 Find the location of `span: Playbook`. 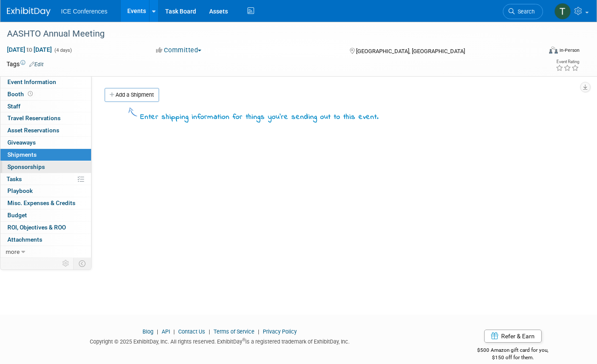

span: Playbook is located at coordinates (20, 191).